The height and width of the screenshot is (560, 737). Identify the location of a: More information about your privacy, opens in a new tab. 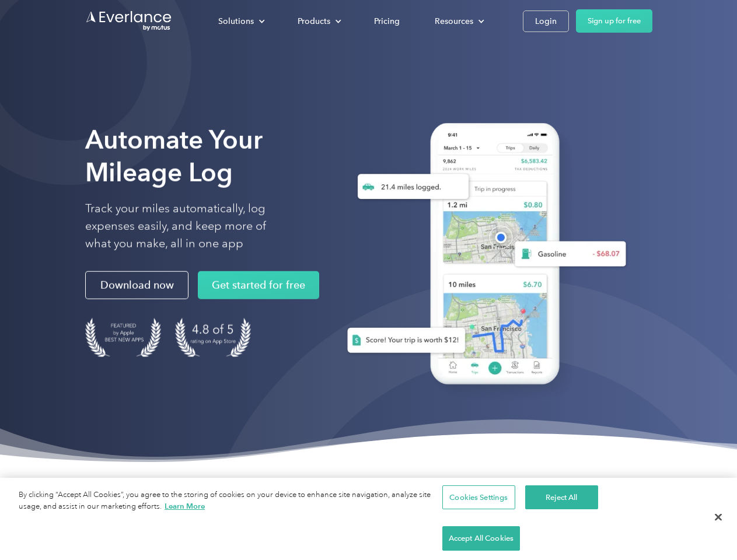
(184, 505).